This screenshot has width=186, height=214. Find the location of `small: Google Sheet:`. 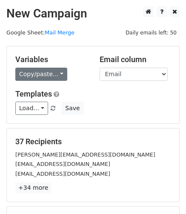

small: Google Sheet: is located at coordinates (40, 32).